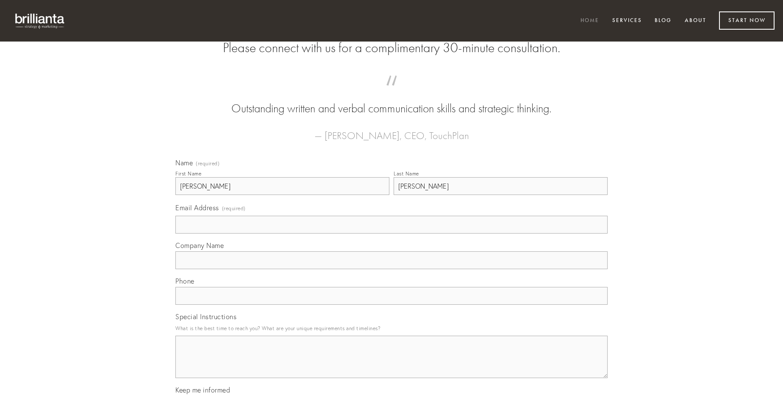  What do you see at coordinates (392, 48) in the screenshot?
I see `h2: Please connect with us for a complimentary 30-minute consultation.` at bounding box center [392, 48].